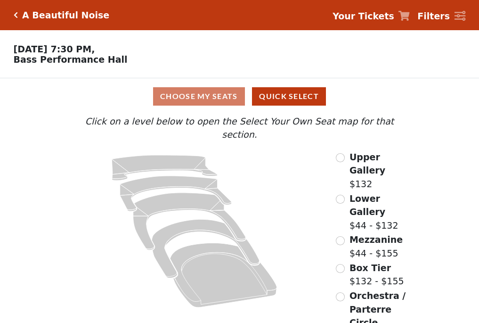 The image size is (479, 323). Describe the element at coordinates (371, 16) in the screenshot. I see `a: Your Tickets` at that location.